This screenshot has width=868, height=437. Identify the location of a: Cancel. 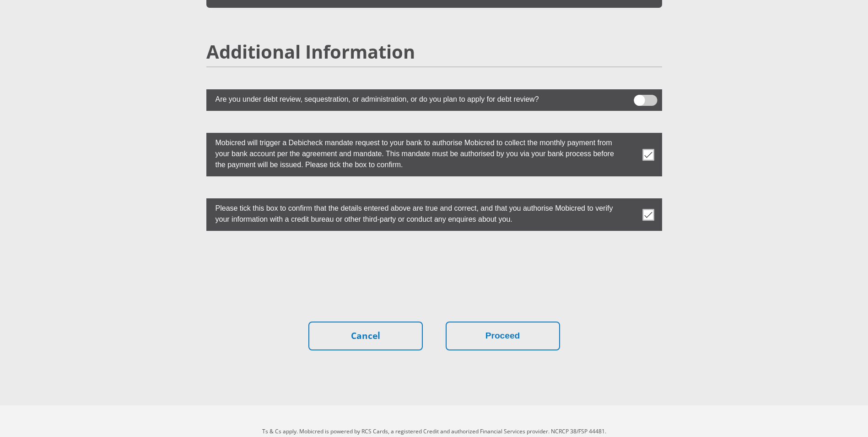
(365, 336).